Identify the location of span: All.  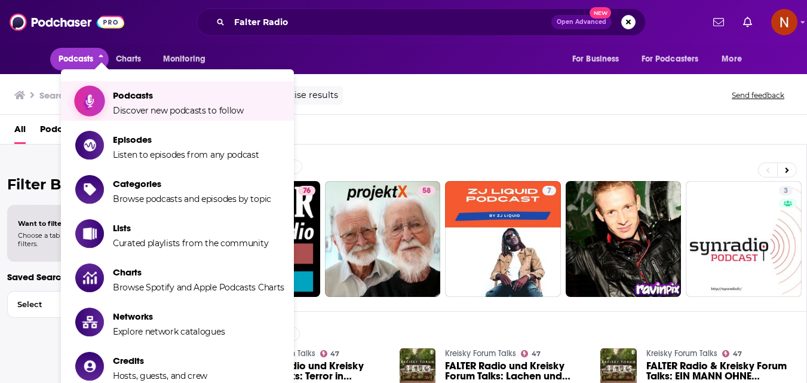
(20, 131).